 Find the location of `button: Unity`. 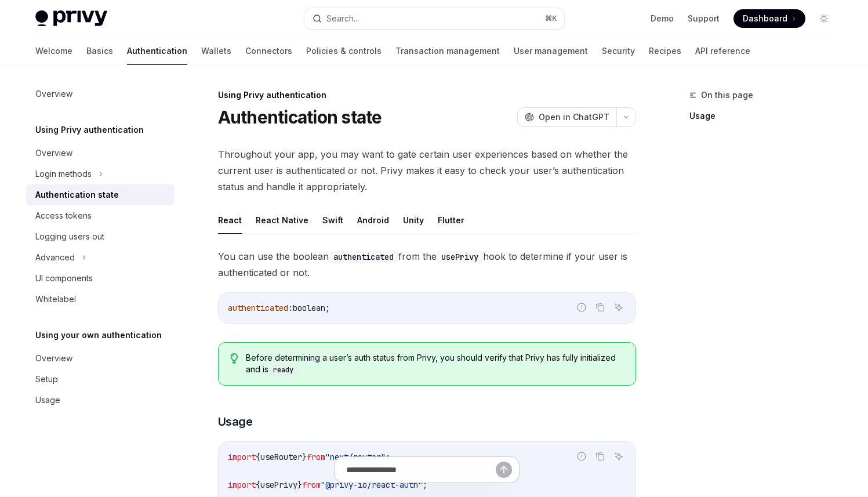

button: Unity is located at coordinates (414, 220).